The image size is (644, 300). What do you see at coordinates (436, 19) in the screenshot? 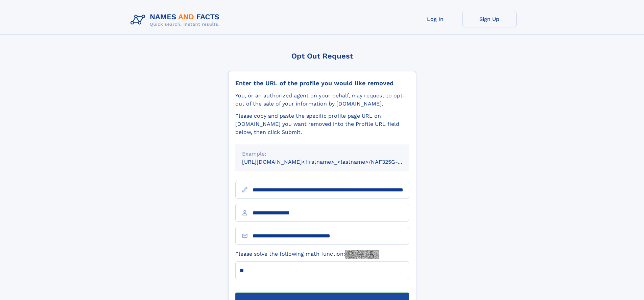
I see `a: Log In` at bounding box center [436, 19].